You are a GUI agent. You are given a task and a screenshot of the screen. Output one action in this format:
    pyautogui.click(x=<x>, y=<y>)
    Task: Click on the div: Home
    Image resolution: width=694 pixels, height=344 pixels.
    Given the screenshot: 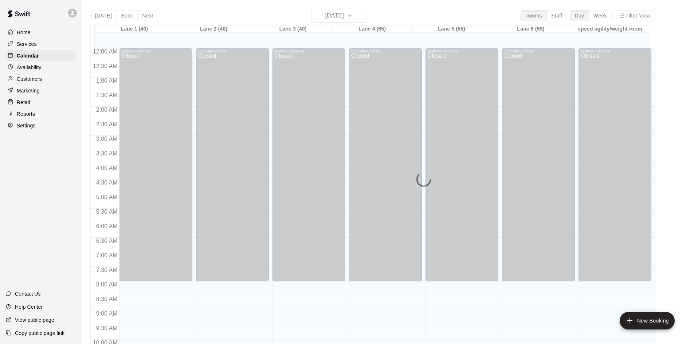 What is the action you would take?
    pyautogui.click(x=41, y=32)
    